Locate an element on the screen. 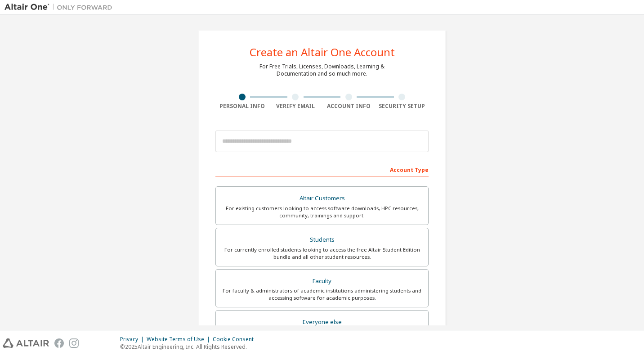 The image size is (644, 356). img: instagram.svg is located at coordinates (74, 343).